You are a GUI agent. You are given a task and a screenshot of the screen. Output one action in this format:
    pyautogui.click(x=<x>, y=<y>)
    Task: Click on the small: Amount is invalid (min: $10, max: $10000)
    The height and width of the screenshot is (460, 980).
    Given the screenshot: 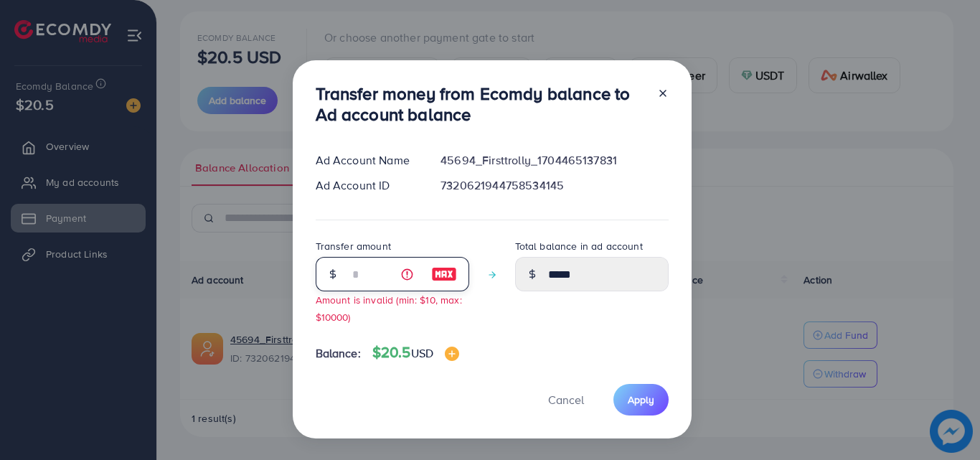 What is the action you would take?
    pyautogui.click(x=389, y=308)
    